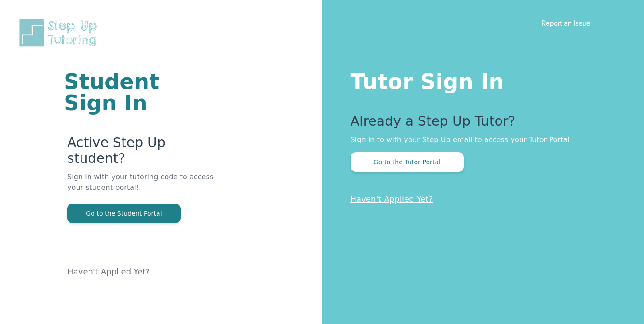 This screenshot has height=324, width=644. What do you see at coordinates (480, 80) in the screenshot?
I see `h1: Tutor Sign In` at bounding box center [480, 80].